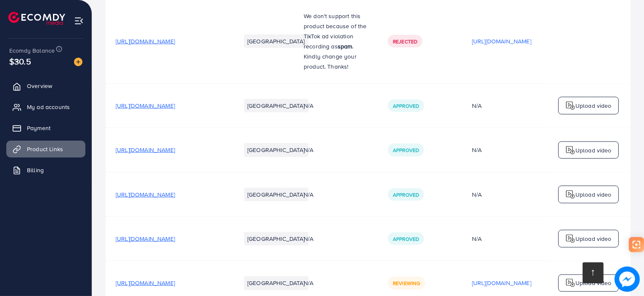 The image size is (644, 296). What do you see at coordinates (39, 128) in the screenshot?
I see `span: Payment` at bounding box center [39, 128].